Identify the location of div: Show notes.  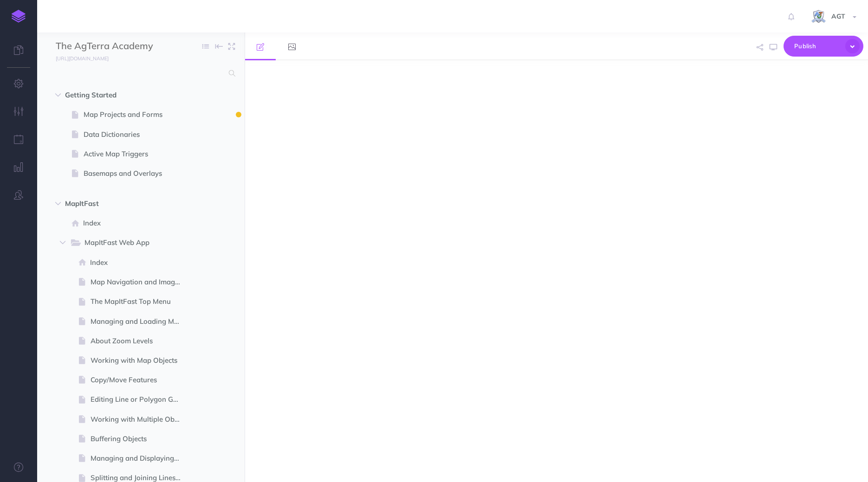
(239, 115).